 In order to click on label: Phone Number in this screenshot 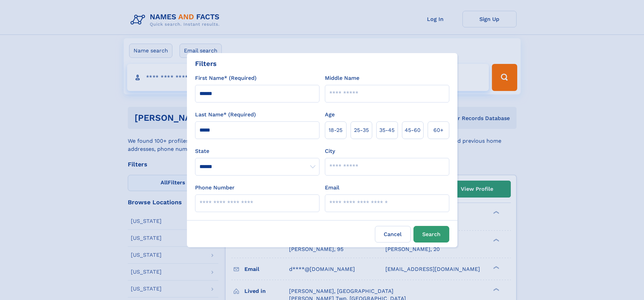, I will do `click(215, 188)`.